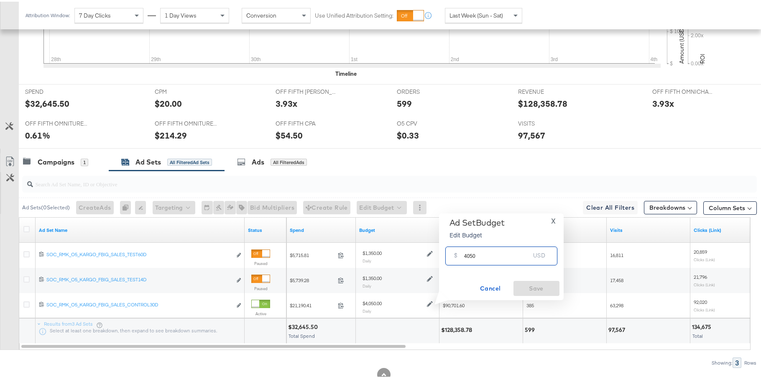 Image resolution: width=761 pixels, height=378 pixels. I want to click on span: $5,739.28, so click(312, 278).